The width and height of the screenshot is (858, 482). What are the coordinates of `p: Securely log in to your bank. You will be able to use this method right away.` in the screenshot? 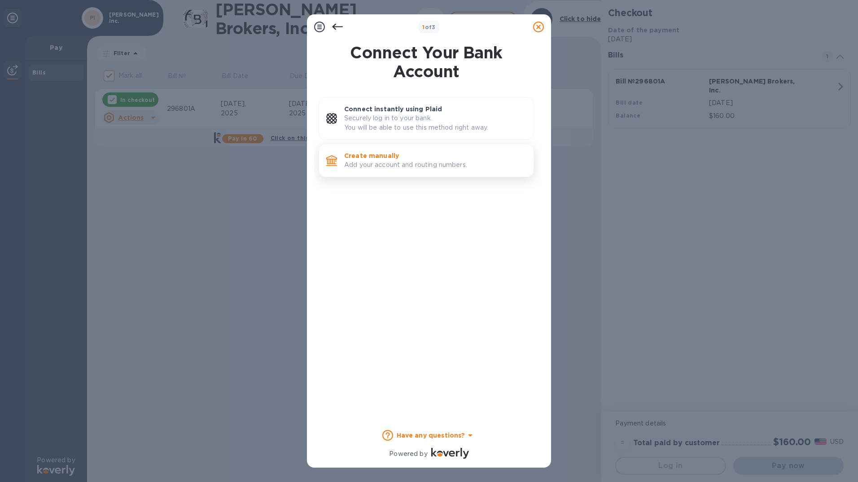 It's located at (435, 123).